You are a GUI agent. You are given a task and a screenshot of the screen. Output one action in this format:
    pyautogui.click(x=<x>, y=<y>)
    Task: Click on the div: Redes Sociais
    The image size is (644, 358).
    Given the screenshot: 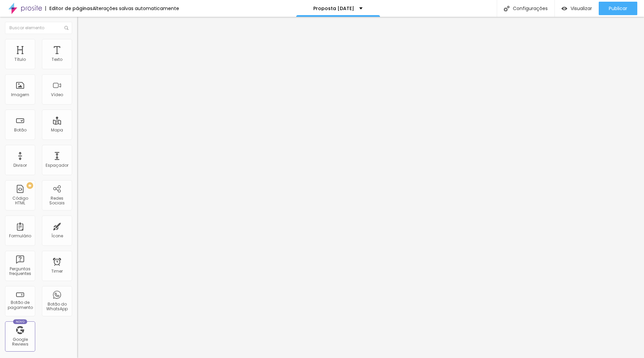 What is the action you would take?
    pyautogui.click(x=57, y=201)
    